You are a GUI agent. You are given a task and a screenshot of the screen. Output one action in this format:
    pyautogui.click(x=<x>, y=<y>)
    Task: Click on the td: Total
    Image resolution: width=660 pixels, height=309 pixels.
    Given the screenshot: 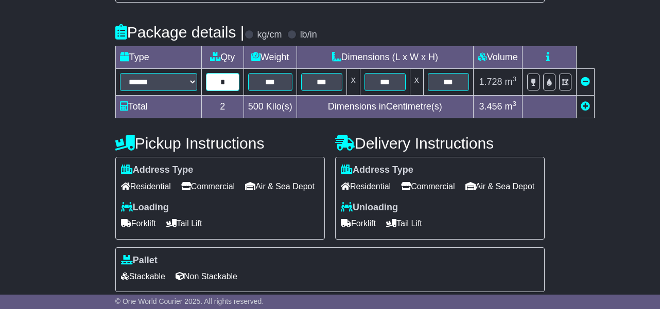 What is the action you would take?
    pyautogui.click(x=158, y=107)
    